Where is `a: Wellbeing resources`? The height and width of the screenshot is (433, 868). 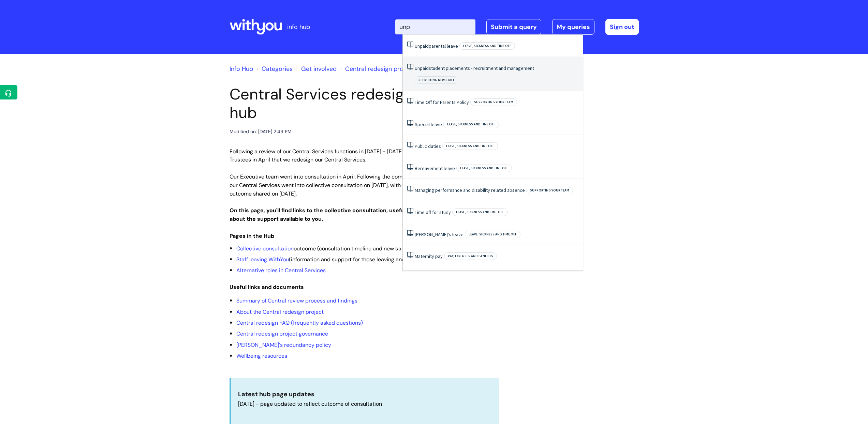 a: Wellbeing resources is located at coordinates (261, 356).